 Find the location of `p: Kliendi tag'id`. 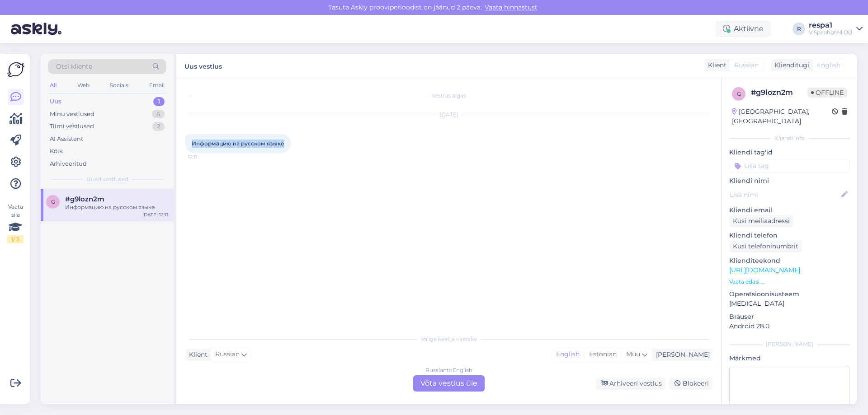

p: Kliendi tag'id is located at coordinates (790, 152).